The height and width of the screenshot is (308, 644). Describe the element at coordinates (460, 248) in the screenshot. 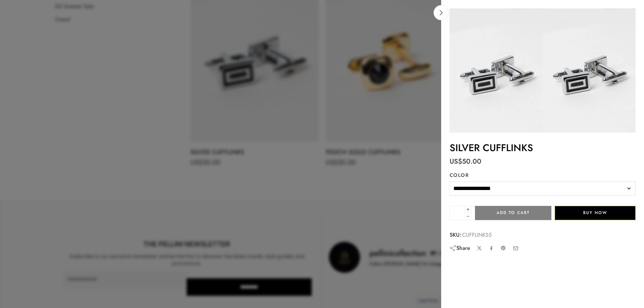

I see `div: Share` at that location.